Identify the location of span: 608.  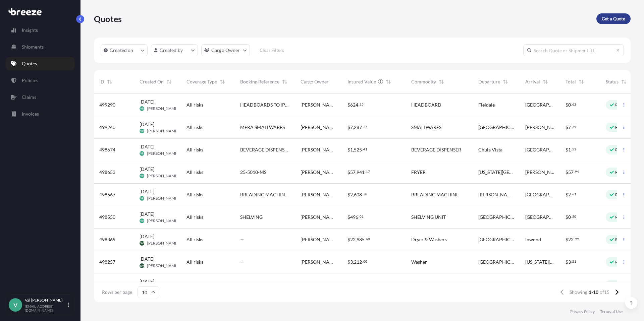
(358, 195).